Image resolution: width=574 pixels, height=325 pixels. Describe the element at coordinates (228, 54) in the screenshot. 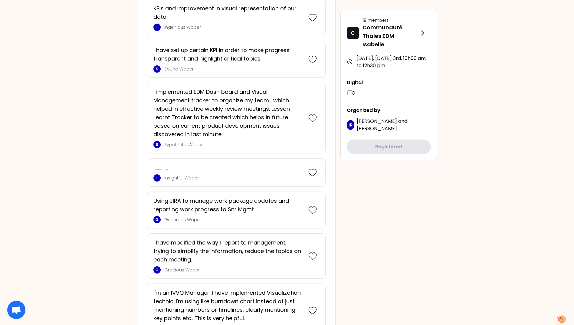

I see `p: I have set up certain KPI in order to make progress transparent and highlight critical topics` at that location.